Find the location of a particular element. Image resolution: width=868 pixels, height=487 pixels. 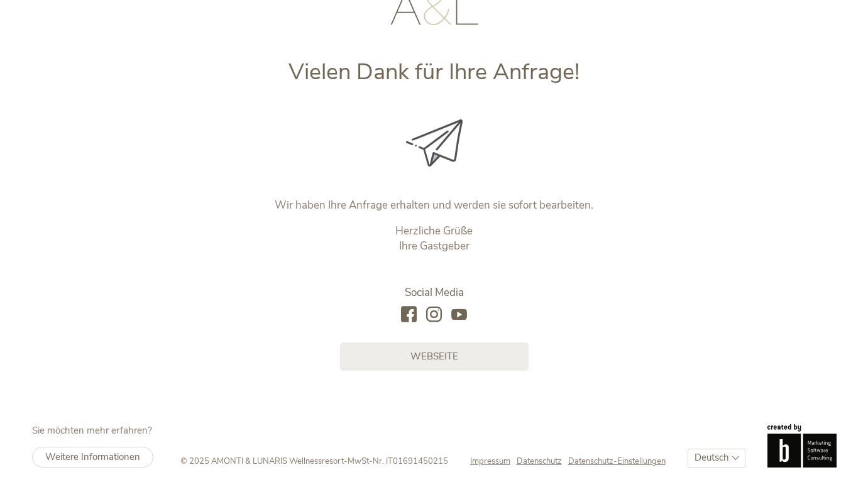

a: Brandnamic GmbH | Leading Hospitality Solutions is located at coordinates (802, 445).